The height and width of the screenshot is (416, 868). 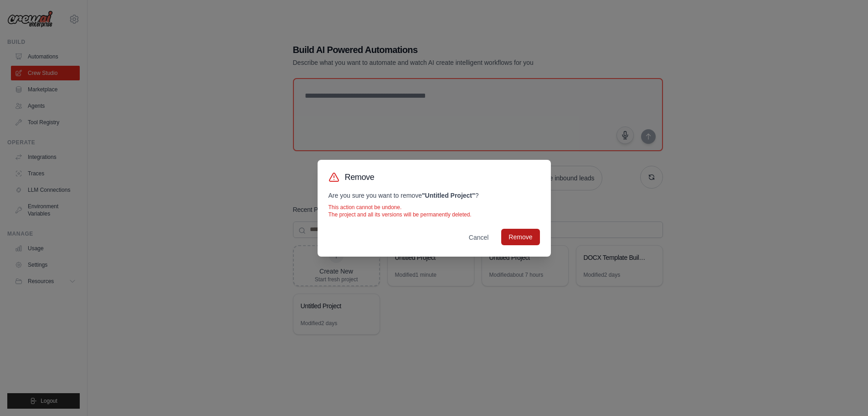 What do you see at coordinates (479, 237) in the screenshot?
I see `button: Cancel` at bounding box center [479, 237].